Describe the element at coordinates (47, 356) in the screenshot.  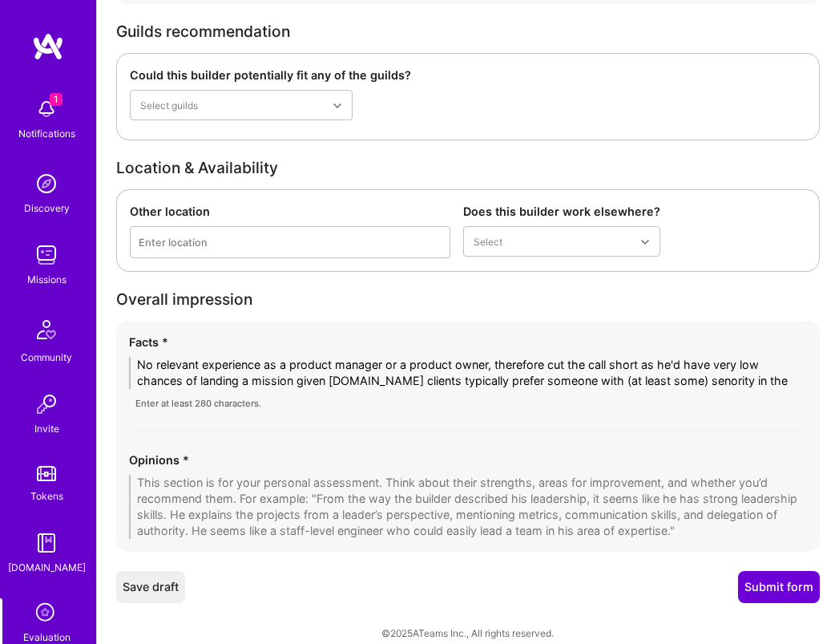
I see `div: Community` at that location.